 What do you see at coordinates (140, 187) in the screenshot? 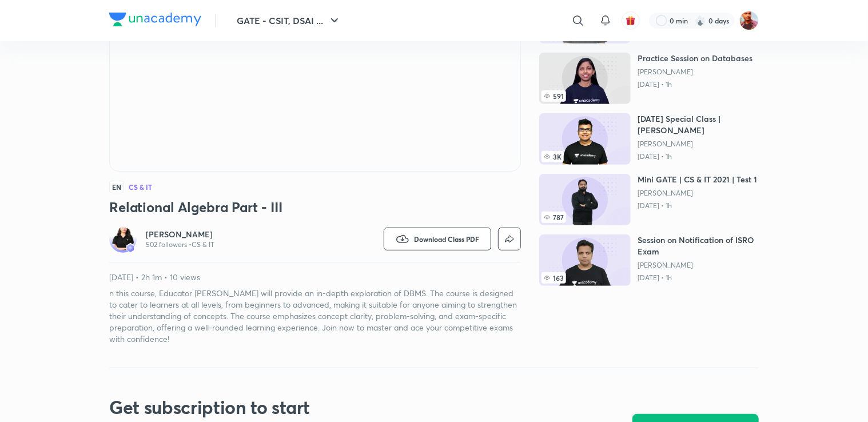
I see `h4: CS & IT` at bounding box center [140, 187].